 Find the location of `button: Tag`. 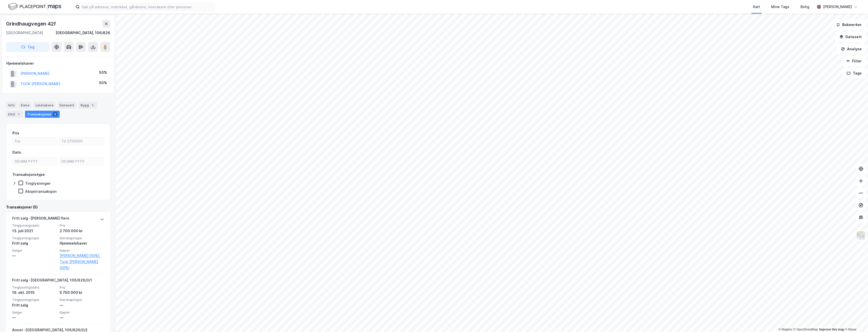

button: Tag is located at coordinates (28, 47).